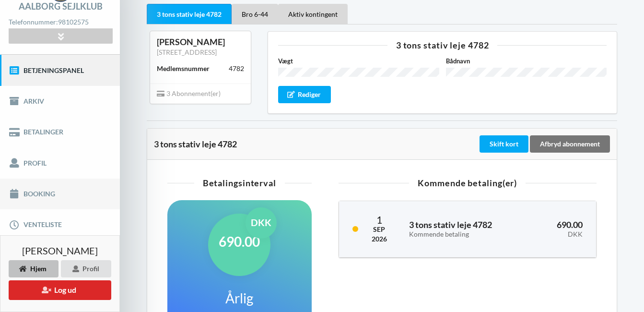 This screenshot has height=312, width=644. I want to click on h3: 690.00, so click(557, 229).